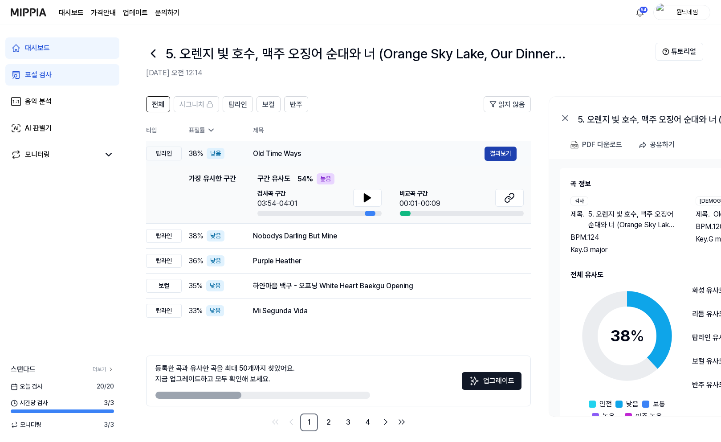 Image resolution: width=721 pixels, height=442 pixels. What do you see at coordinates (682, 12) in the screenshot?
I see `button: profile뭔닉네임` at bounding box center [682, 12].